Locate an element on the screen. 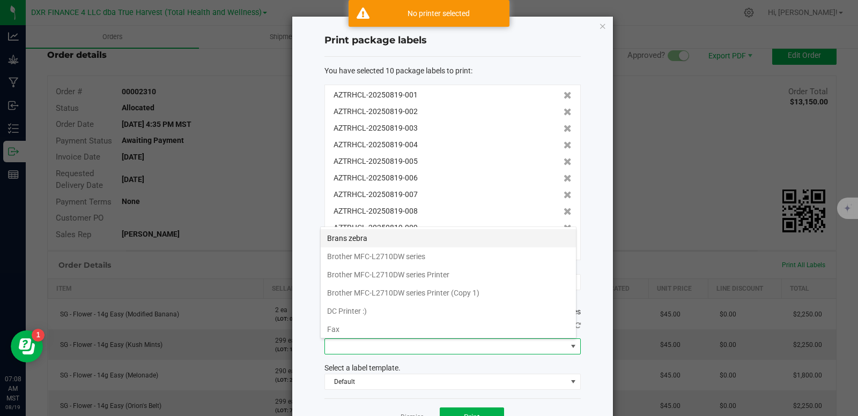 The height and width of the screenshot is (416, 858). li: Brother MFC-L2710DW series Printer is located at coordinates (448, 275).